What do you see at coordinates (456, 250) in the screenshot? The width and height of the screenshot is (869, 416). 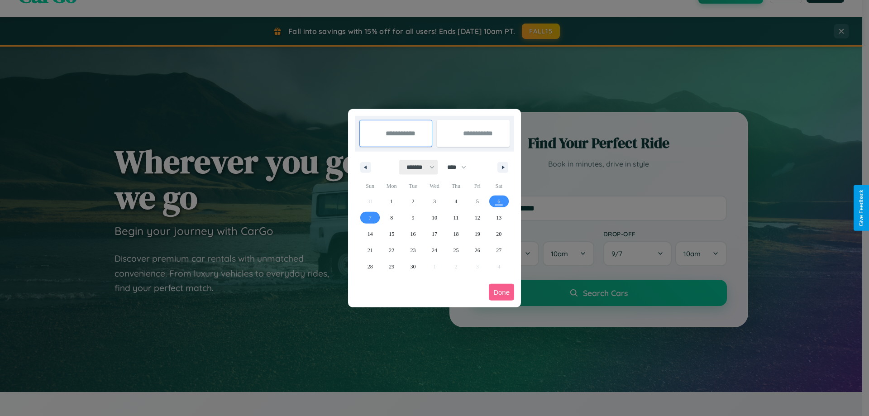 I see `span: 25` at bounding box center [456, 250].